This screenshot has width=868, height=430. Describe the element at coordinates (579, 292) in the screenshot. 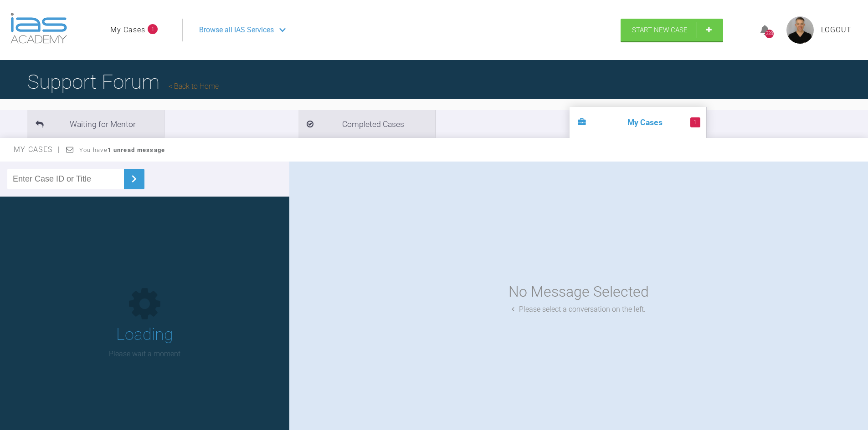

I see `div: No Message Selected` at that location.